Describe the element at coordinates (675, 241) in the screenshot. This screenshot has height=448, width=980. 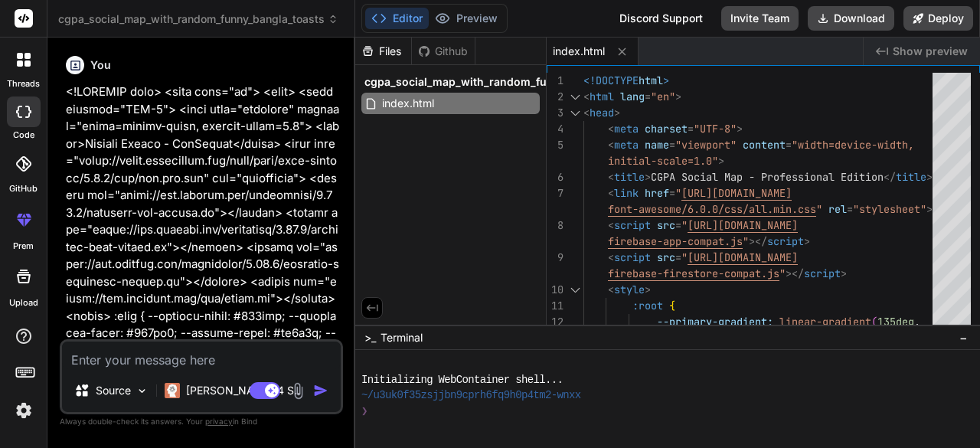
I see `span: firebase-app-compat.js` at that location.